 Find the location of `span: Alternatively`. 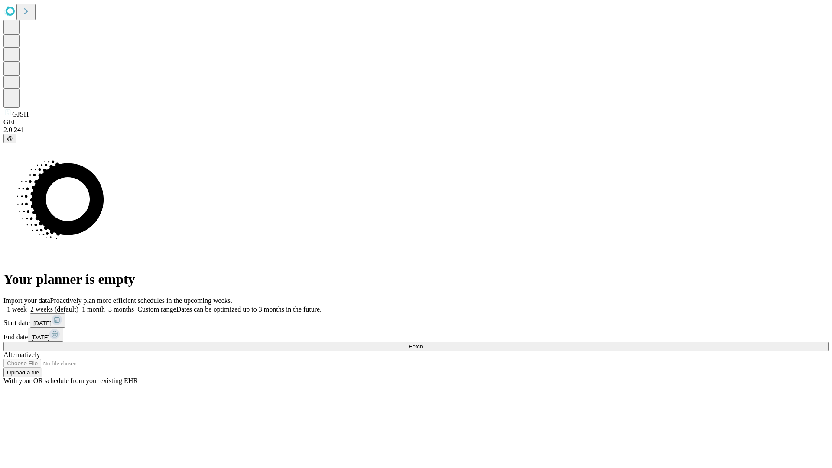

span: Alternatively is located at coordinates (22, 355).